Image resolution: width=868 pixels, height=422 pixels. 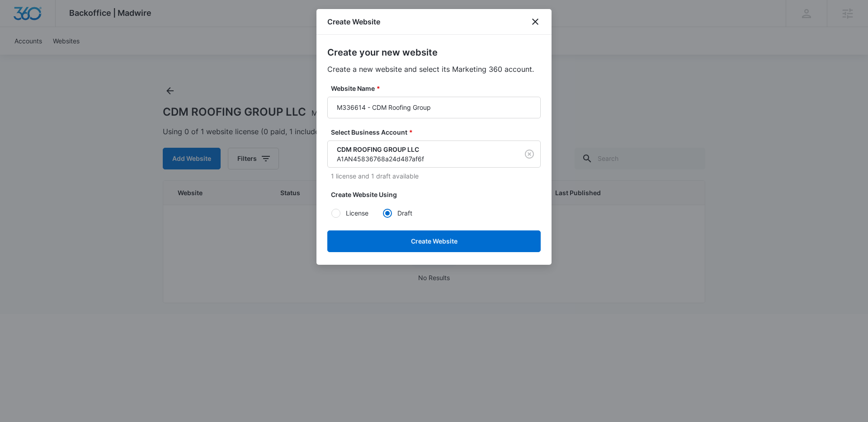 What do you see at coordinates (434, 69) in the screenshot?
I see `p: Create a new website and select its Marketing 360 account.` at bounding box center [434, 69].